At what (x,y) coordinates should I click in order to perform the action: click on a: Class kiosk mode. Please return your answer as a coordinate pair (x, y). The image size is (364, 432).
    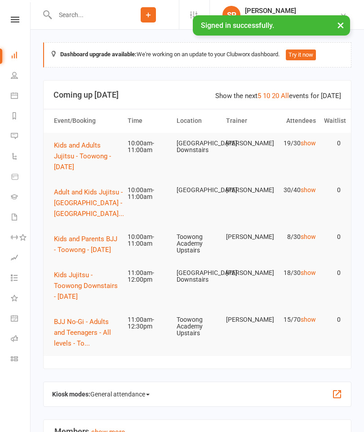
    Looking at the image, I should click on (21, 359).